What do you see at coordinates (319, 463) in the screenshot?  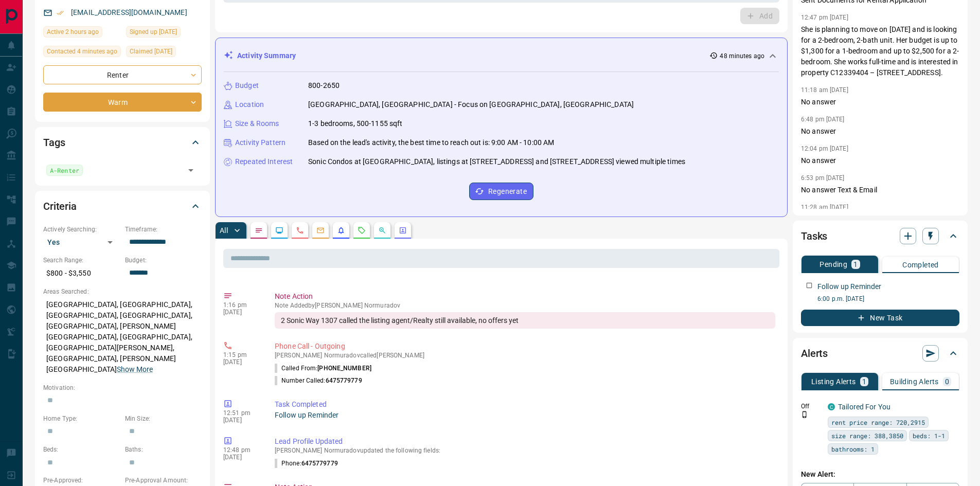 I see `span: 6475779779` at bounding box center [319, 463].